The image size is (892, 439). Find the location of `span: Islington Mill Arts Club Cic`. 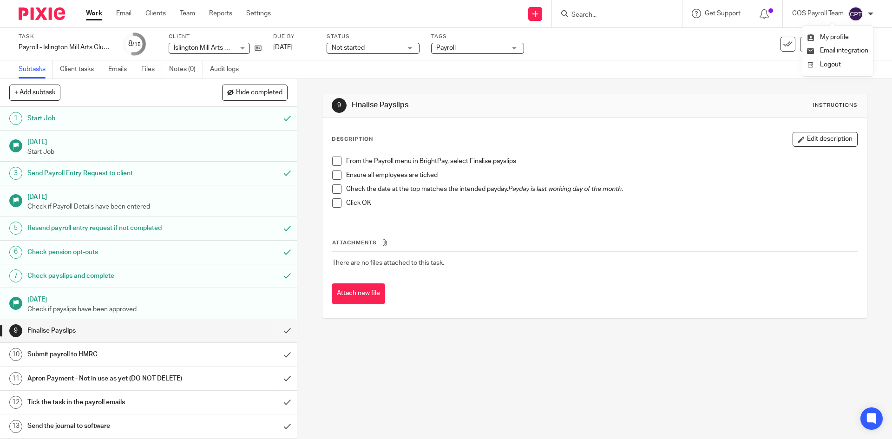

span: Islington Mill Arts Club Cic is located at coordinates (211, 48).